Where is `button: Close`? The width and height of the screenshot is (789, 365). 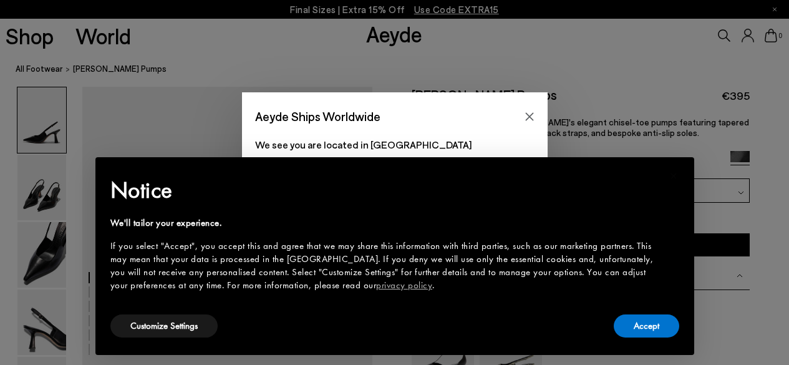
button: Close is located at coordinates (530, 117).